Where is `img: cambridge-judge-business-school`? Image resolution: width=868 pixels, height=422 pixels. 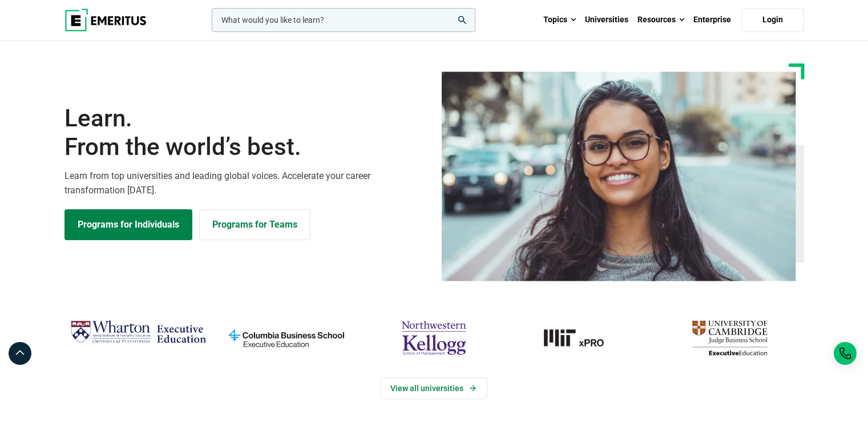
img: cambridge-judge-business-school is located at coordinates (730, 338).